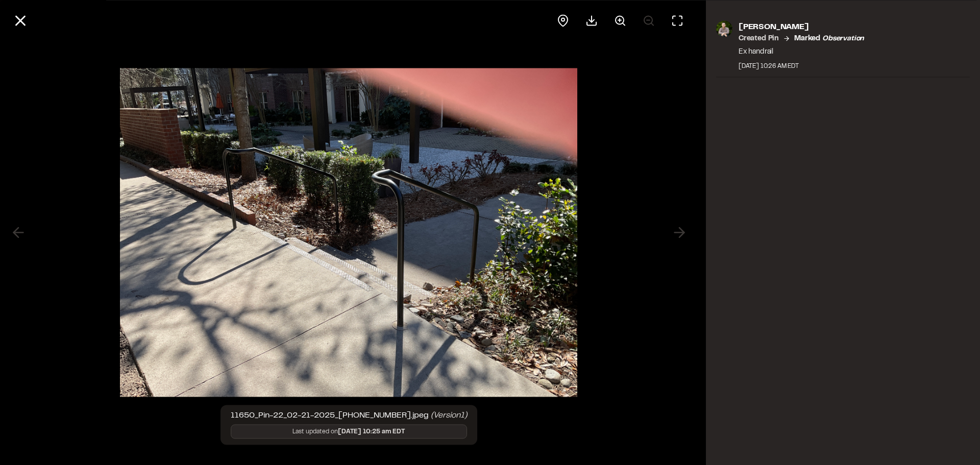 This screenshot has height=465, width=980. What do you see at coordinates (562, 21) in the screenshot?
I see `div: View pin on map` at bounding box center [562, 21].